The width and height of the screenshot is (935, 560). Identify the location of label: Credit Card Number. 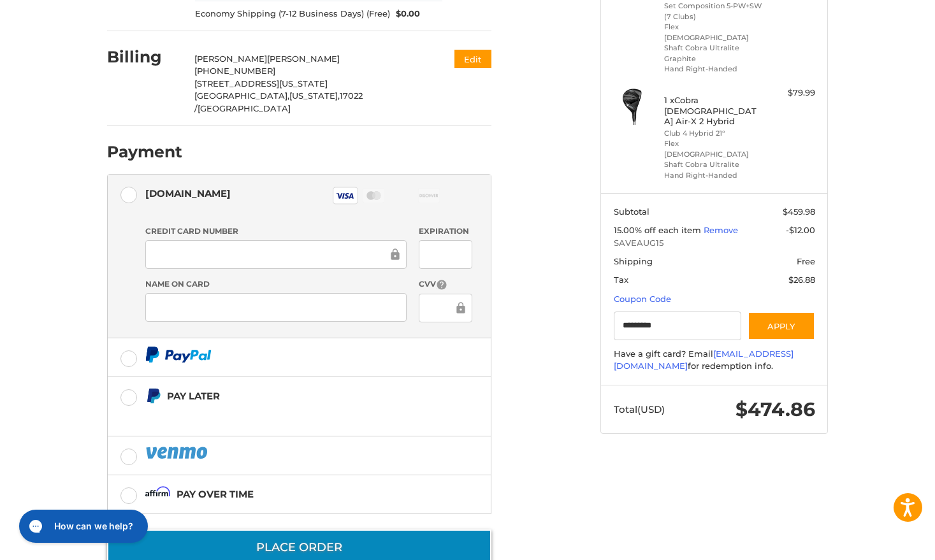
(276, 231).